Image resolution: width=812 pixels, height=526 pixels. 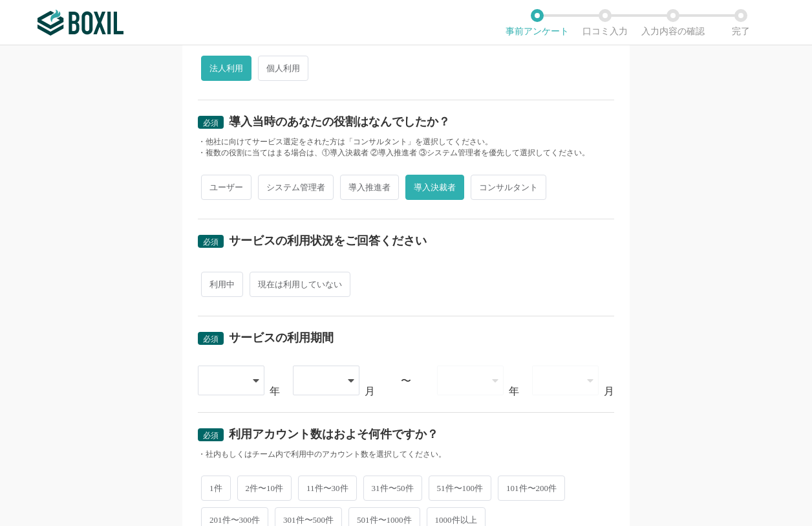 What do you see at coordinates (265, 487) in the screenshot?
I see `span: 2件〜10件` at bounding box center [265, 487].